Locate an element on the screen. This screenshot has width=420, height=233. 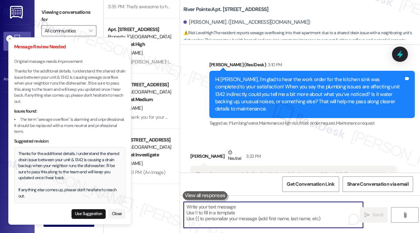
span: Share Conversation via email is located at coordinates (378, 184).